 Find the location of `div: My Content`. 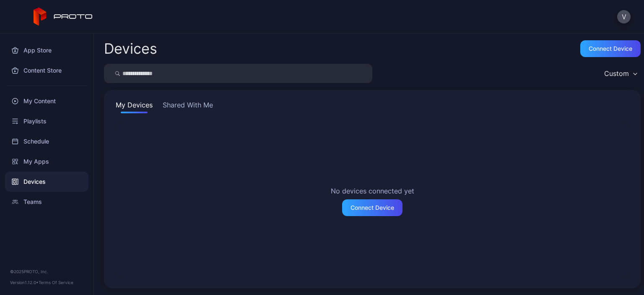

div: My Content is located at coordinates (47, 101).